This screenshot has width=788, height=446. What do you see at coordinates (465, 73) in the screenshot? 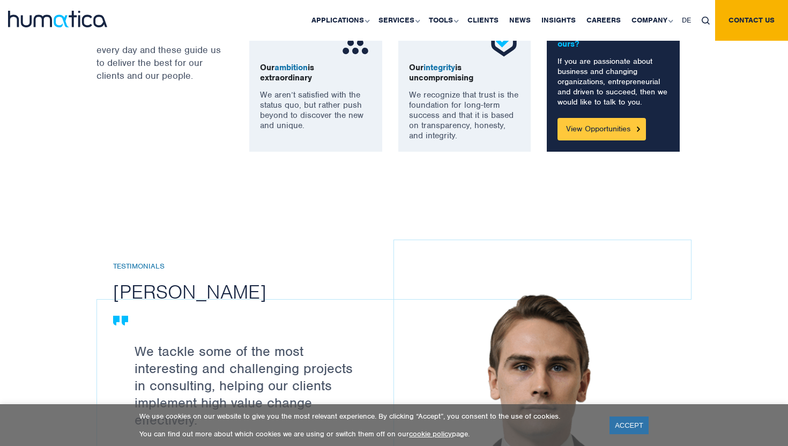
I see `p: Our is uncompromising` at bounding box center [465, 73].